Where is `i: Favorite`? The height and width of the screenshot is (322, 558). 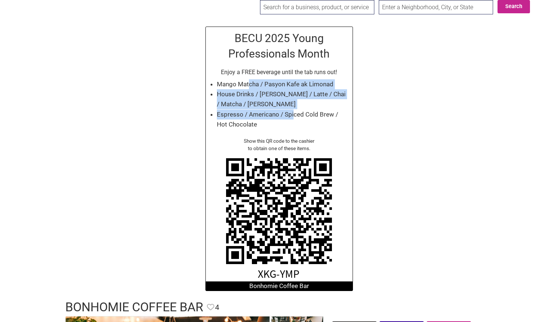
i: Favorite is located at coordinates (211, 307).